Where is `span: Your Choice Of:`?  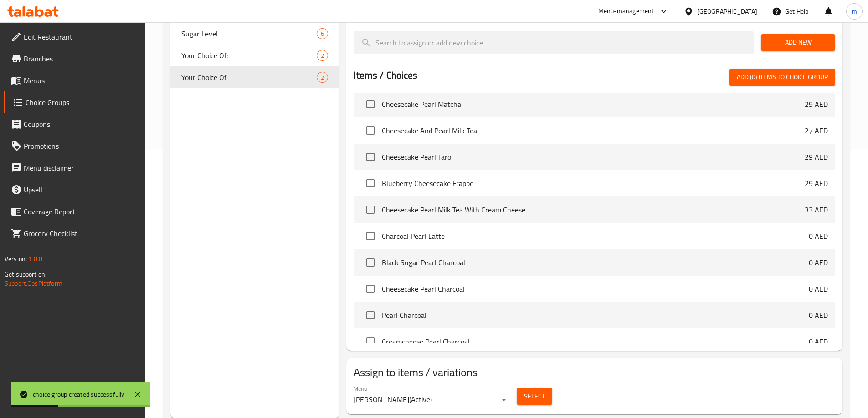
span: Your Choice Of: is located at coordinates (249, 56).